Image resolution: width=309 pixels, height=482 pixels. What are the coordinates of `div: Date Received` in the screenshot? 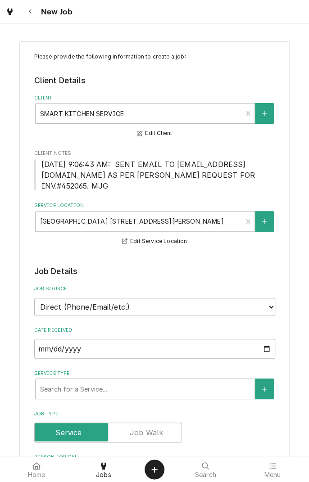 It's located at (154, 343).